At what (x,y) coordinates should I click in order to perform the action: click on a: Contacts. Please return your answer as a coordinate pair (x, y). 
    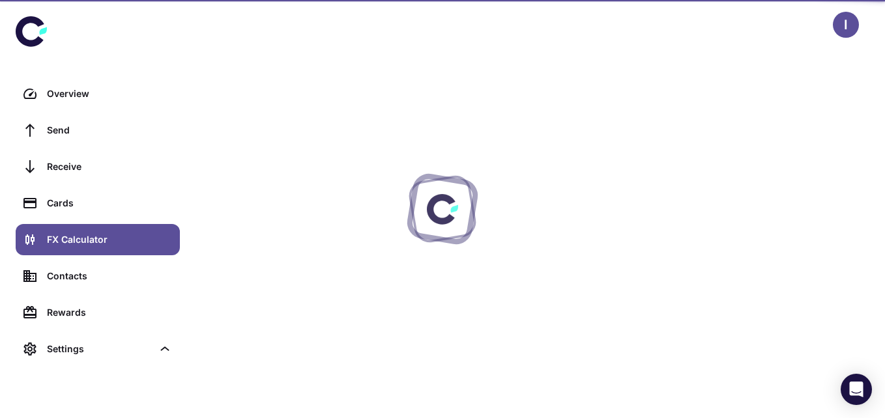
    Looking at the image, I should click on (98, 276).